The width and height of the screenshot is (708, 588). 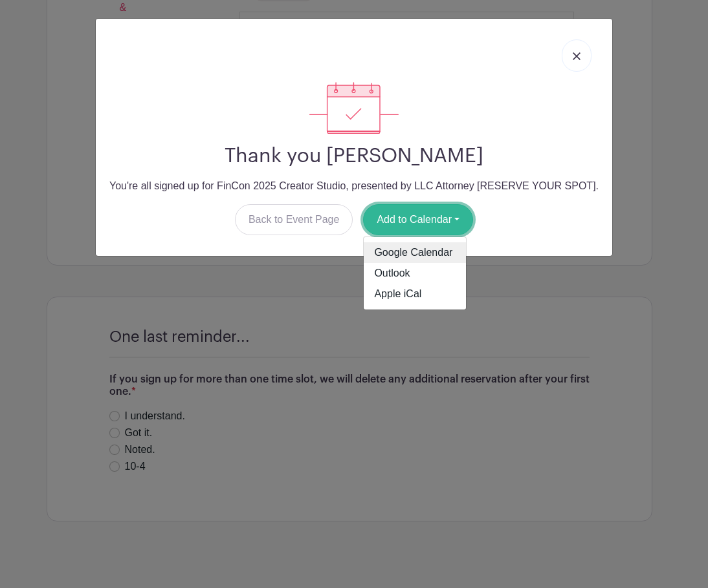 I want to click on a: Apple iCal, so click(x=414, y=294).